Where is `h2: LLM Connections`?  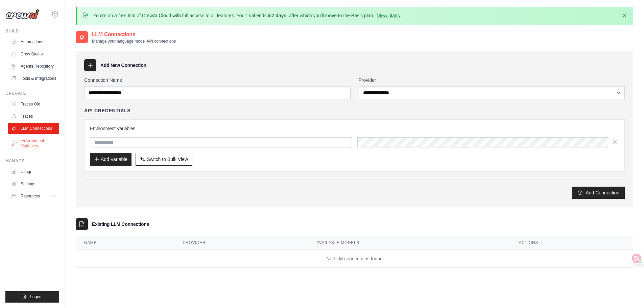 h2: LLM Connections is located at coordinates (134, 35).